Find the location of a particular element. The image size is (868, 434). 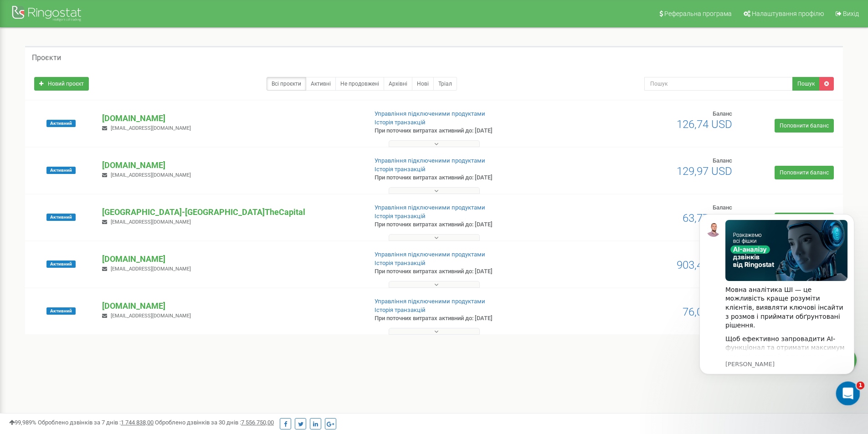

img: Profile image for Oleksandr is located at coordinates (28, 29).